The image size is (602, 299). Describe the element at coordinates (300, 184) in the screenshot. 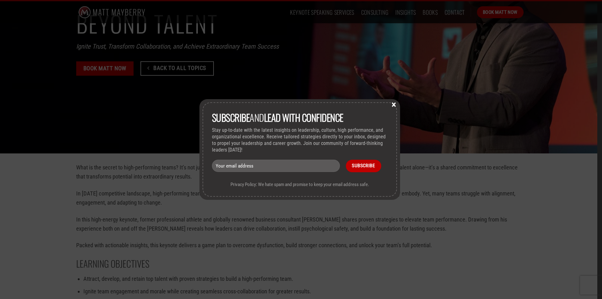

I see `p: Privacy Policy: We hate spam and promise to keep your email address safe.` at that location.